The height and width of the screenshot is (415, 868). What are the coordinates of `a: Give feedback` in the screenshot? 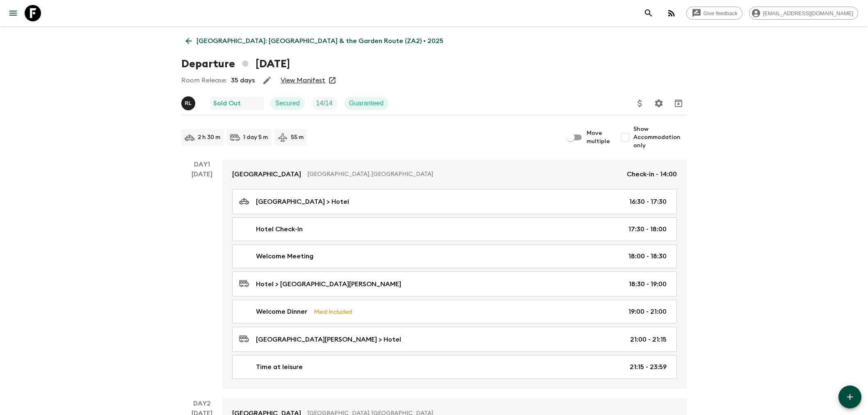 It's located at (714, 13).